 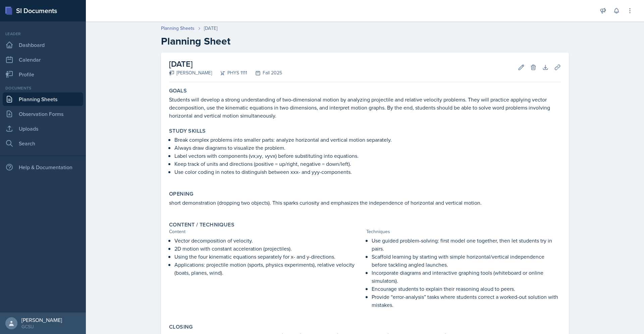 I want to click on em: , v, so click(x=265, y=156).